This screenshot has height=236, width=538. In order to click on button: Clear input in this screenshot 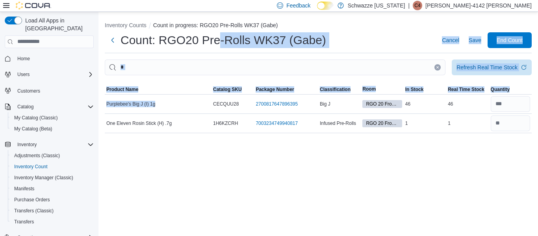, I will do `click(437, 67)`.